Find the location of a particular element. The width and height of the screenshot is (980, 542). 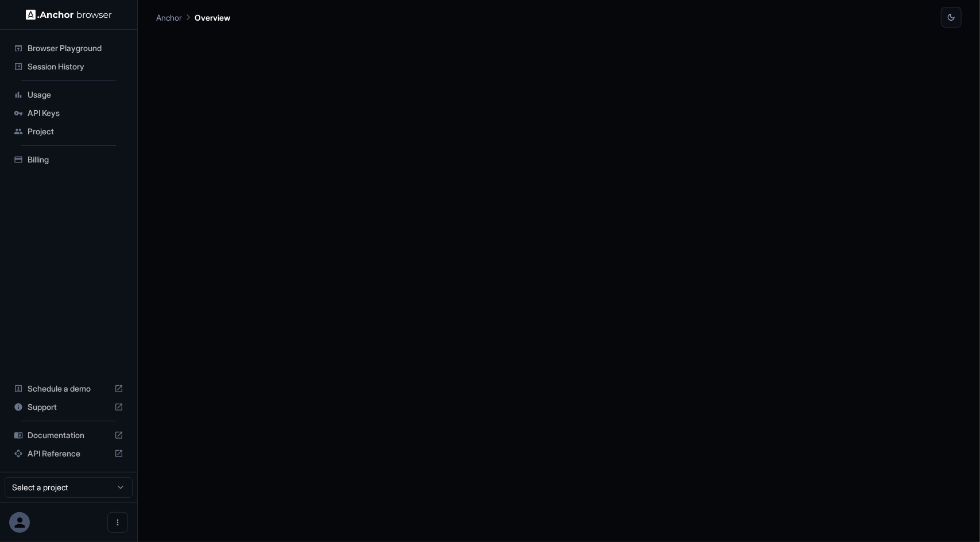

div: Usage is located at coordinates (68, 95).